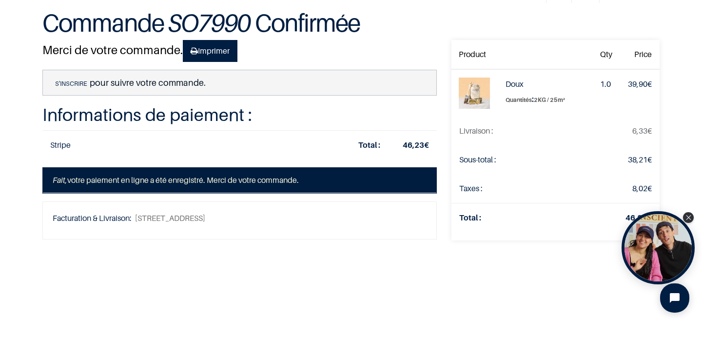  What do you see at coordinates (239, 51) in the screenshot?
I see `h2: Merci de votre commande.` at bounding box center [239, 51].